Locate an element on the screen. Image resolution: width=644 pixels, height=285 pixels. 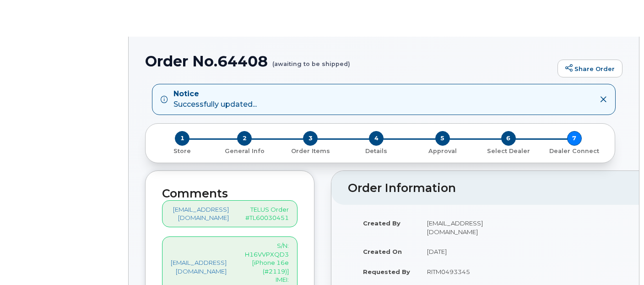
span: 5 is located at coordinates (443, 138).